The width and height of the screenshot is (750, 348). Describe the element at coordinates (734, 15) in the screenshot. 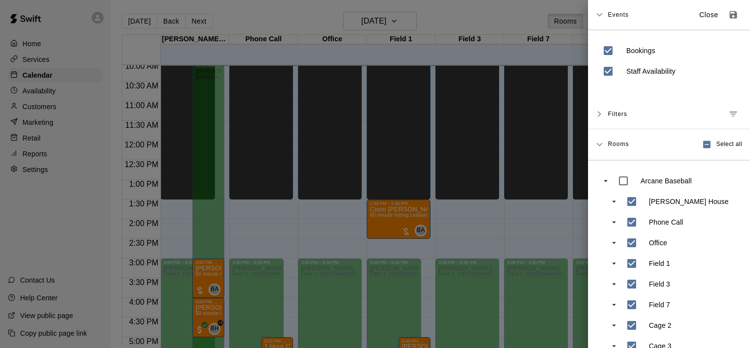

I see `button: Save as default view` at that location.